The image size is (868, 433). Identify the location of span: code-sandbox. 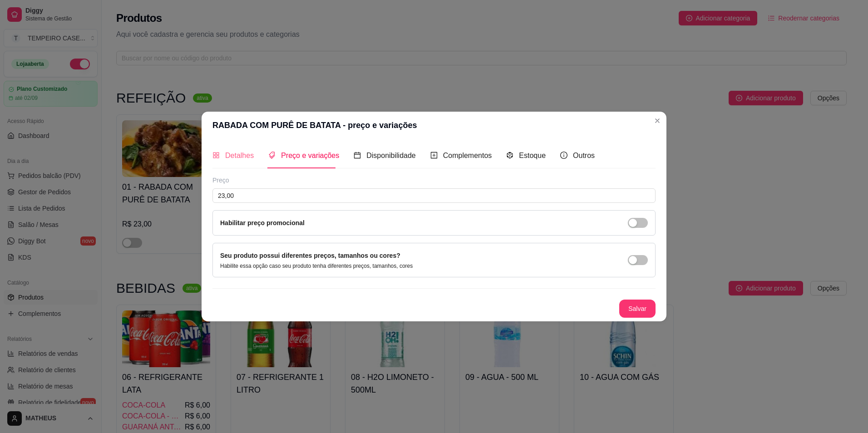
(510, 155).